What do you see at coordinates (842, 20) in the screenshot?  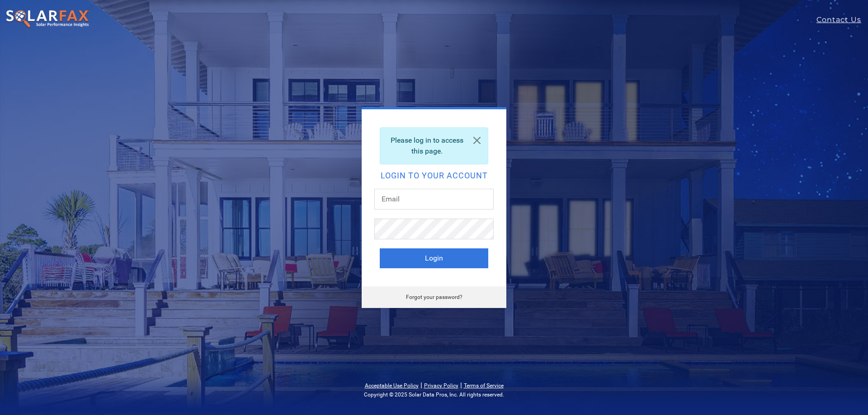 I see `a: Contact Us` at bounding box center [842, 20].